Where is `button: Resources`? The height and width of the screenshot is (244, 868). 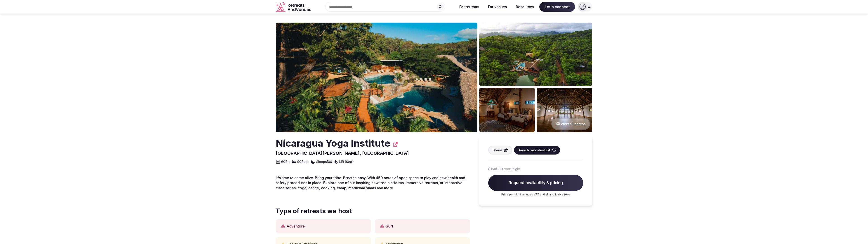 button: Resources is located at coordinates (525, 7).